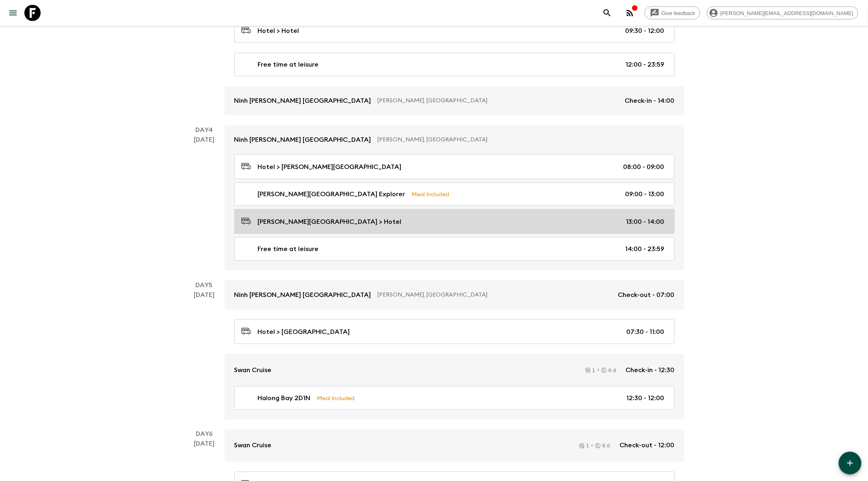 Image resolution: width=868 pixels, height=481 pixels. I want to click on p: 12:00 - 23:59, so click(645, 65).